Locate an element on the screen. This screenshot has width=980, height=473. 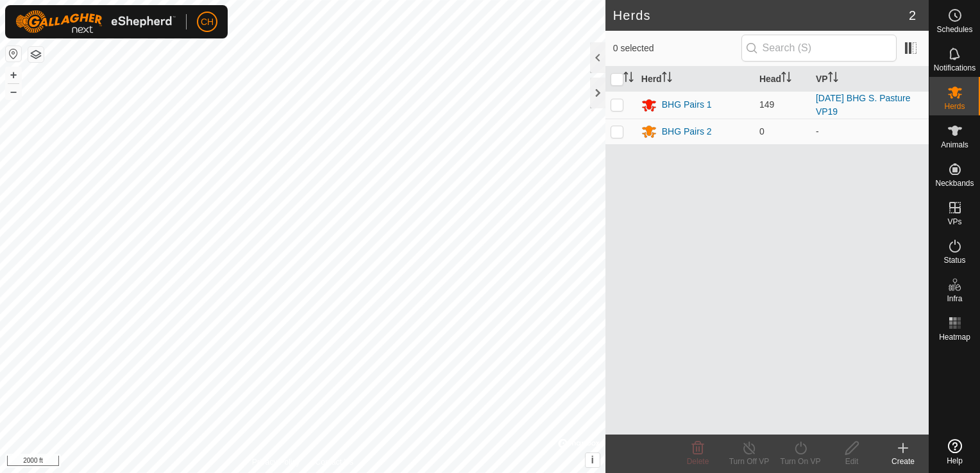
span: 149 is located at coordinates (766, 104).